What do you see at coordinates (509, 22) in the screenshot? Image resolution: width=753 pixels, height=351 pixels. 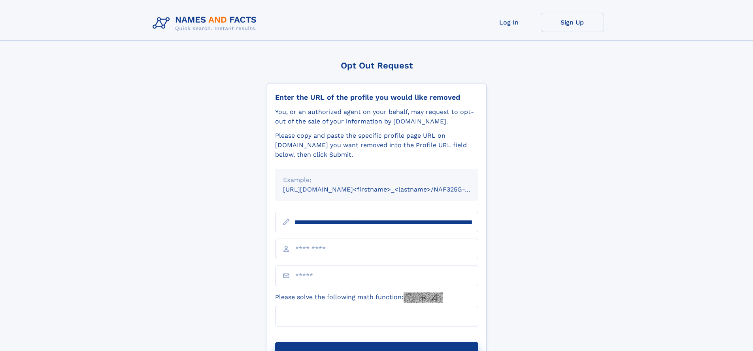 I see `a: Log In` at bounding box center [509, 22].